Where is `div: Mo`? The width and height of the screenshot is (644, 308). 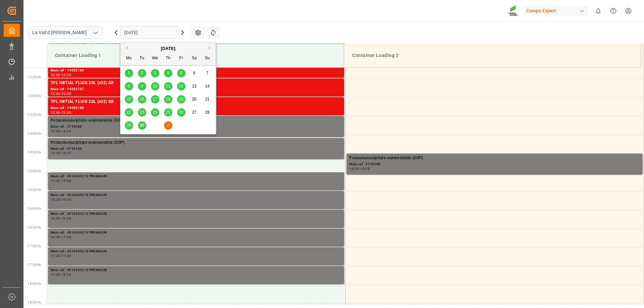
div: Mo is located at coordinates (129, 58).